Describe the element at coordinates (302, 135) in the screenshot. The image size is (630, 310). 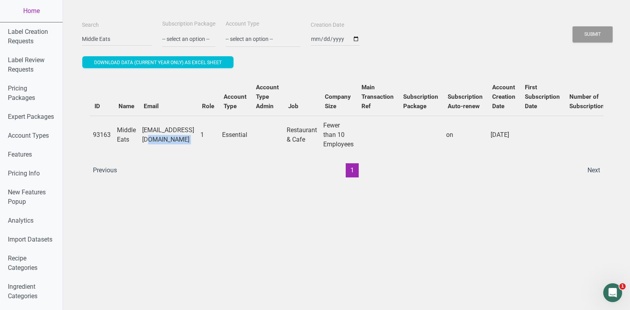
I see `td: Restaurant & Cafe` at that location.